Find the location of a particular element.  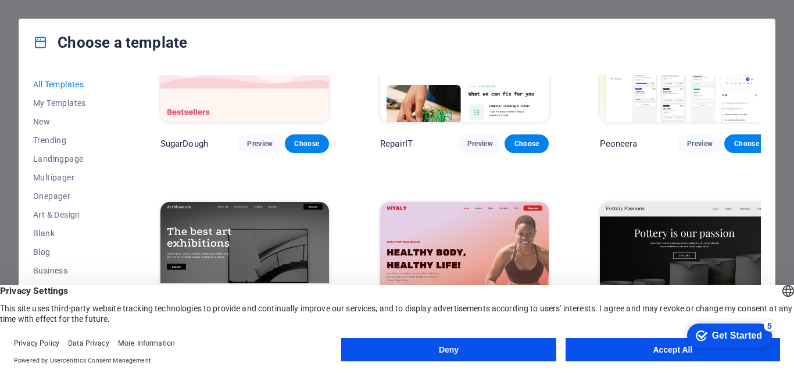

span: New is located at coordinates (71, 122).